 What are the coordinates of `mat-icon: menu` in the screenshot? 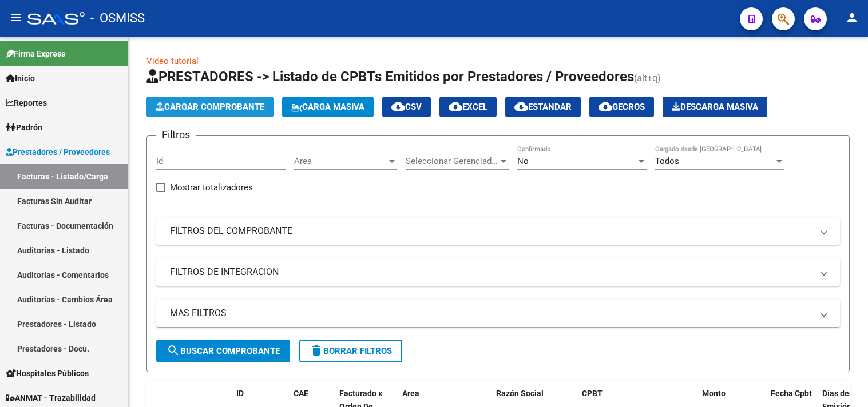 It's located at (16, 18).